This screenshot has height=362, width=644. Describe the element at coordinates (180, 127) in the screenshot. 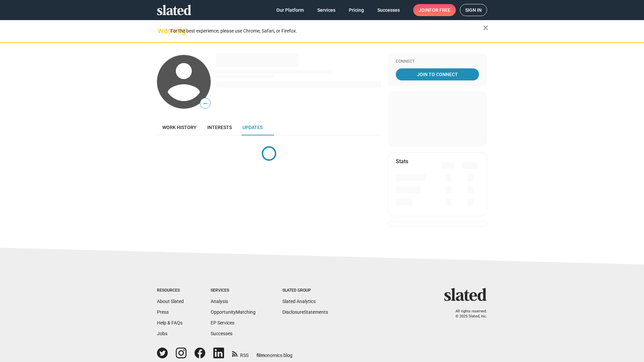

I see `a: Work history` at that location.